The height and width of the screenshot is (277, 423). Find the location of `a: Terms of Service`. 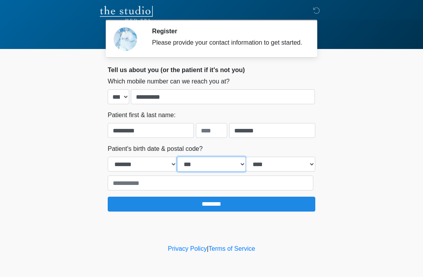

a: Terms of Service is located at coordinates (231, 248).